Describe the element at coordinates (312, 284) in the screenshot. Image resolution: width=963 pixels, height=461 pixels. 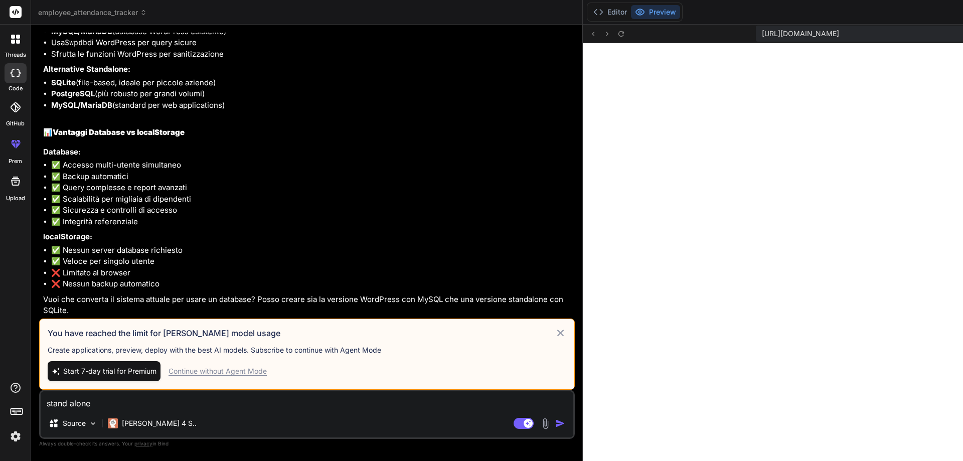
I see `li: ❌ Nessun backup automatico` at that location.